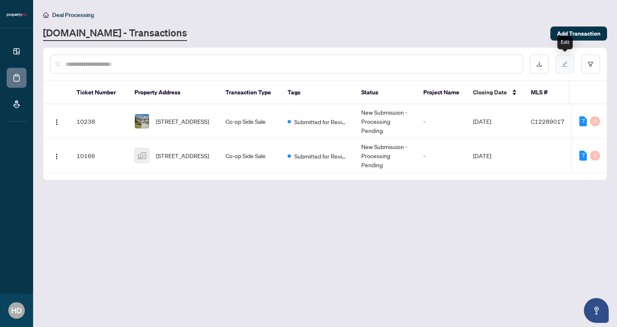 Image resolution: width=617 pixels, height=327 pixels. What do you see at coordinates (548, 121) in the screenshot?
I see `span: C12289017` at bounding box center [548, 121].